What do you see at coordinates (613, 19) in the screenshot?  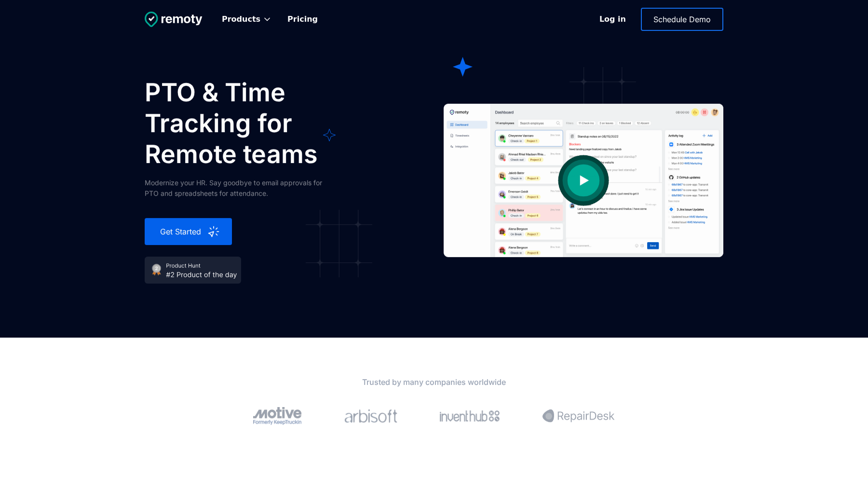 I see `div: Log in` at bounding box center [613, 19].